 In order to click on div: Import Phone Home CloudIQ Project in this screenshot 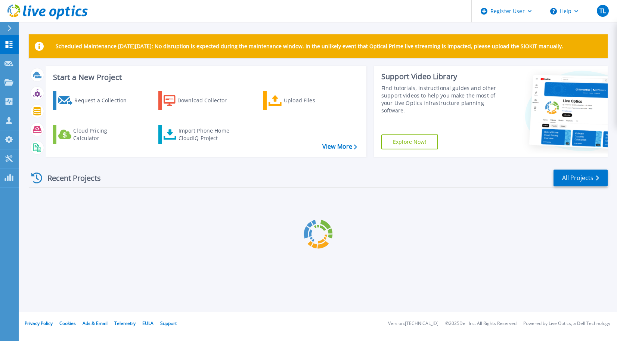, I will do `click(208, 135)`.